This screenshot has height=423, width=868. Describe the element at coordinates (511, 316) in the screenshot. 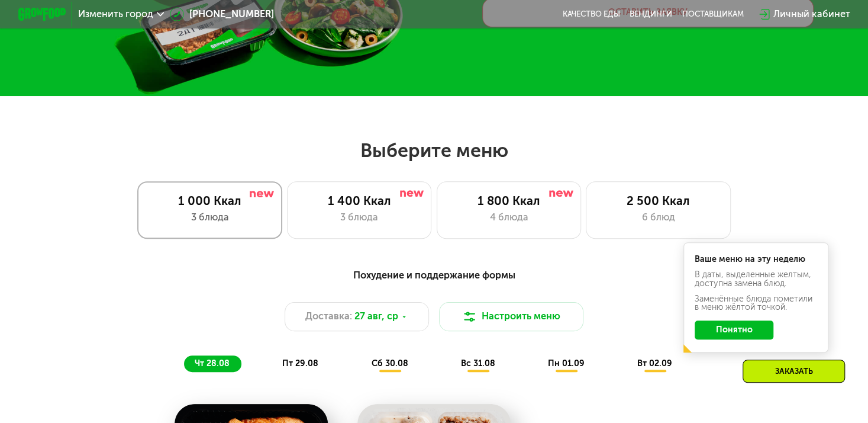

I see `button: Настроить меню` at that location.